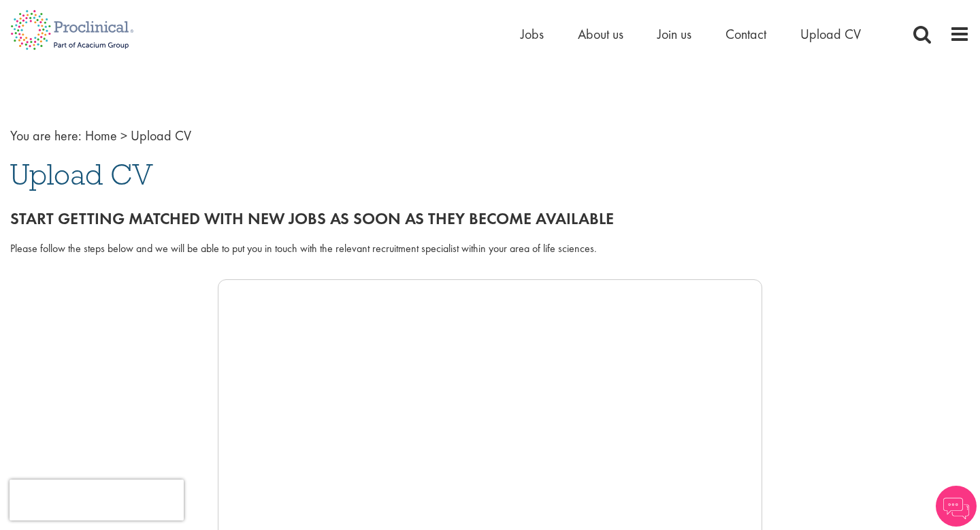 The image size is (980, 530). What do you see at coordinates (746, 34) in the screenshot?
I see `a: Contact` at bounding box center [746, 34].